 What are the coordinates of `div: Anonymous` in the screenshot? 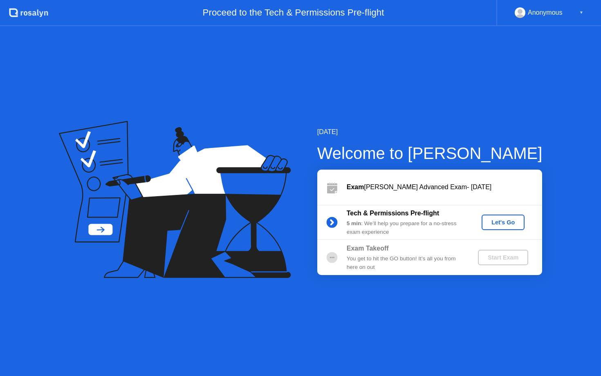 It's located at (545, 13).